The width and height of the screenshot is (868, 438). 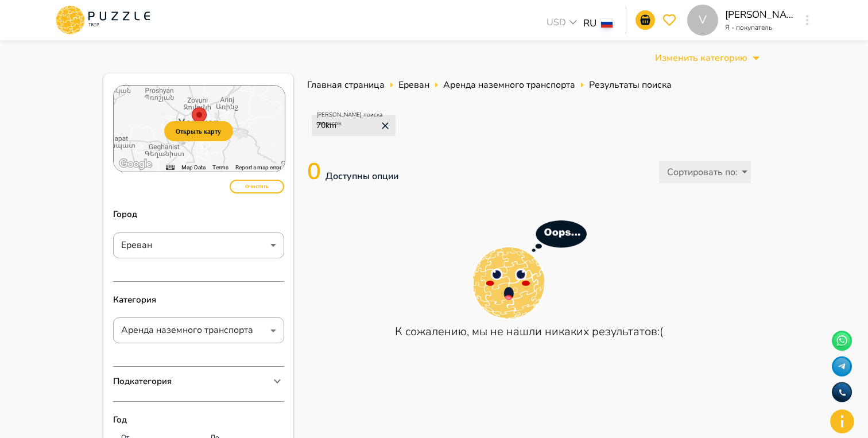 What do you see at coordinates (199, 131) in the screenshot?
I see `button: Открыть карту` at bounding box center [199, 131].